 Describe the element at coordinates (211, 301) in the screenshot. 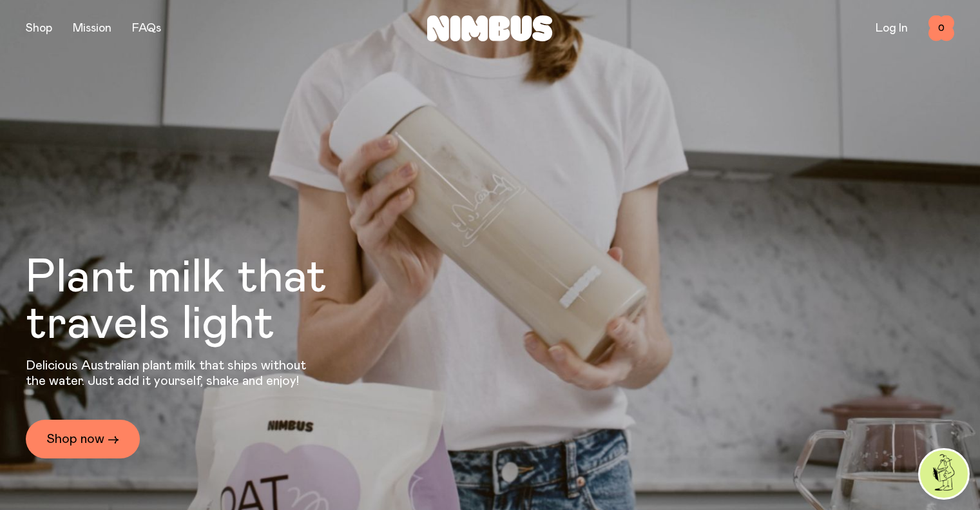

I see `h1: Plant milk that travels light` at that location.